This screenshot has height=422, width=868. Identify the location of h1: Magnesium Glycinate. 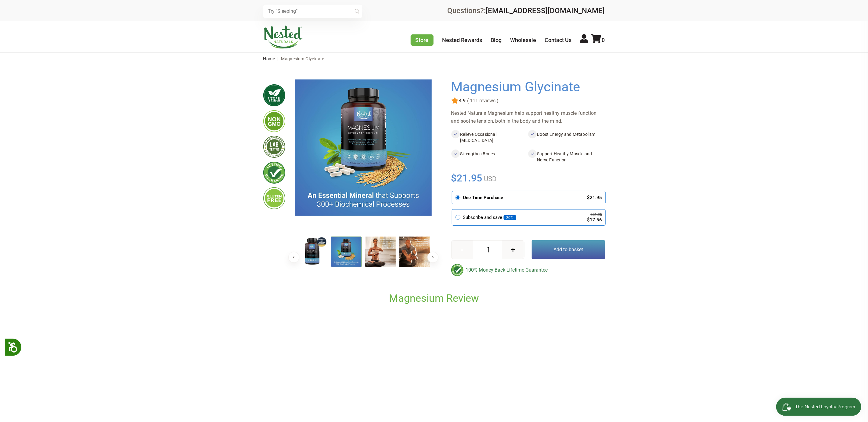
(527, 87).